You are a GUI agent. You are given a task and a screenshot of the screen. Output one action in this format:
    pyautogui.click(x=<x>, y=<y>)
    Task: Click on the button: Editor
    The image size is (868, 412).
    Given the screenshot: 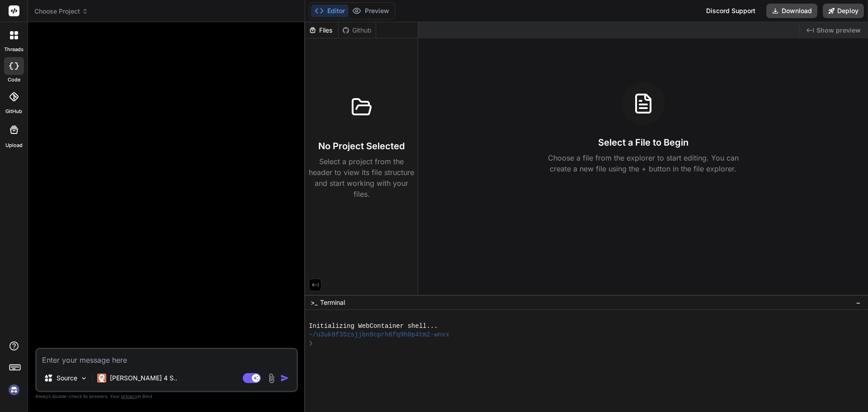 What is the action you would take?
    pyautogui.click(x=330, y=10)
    